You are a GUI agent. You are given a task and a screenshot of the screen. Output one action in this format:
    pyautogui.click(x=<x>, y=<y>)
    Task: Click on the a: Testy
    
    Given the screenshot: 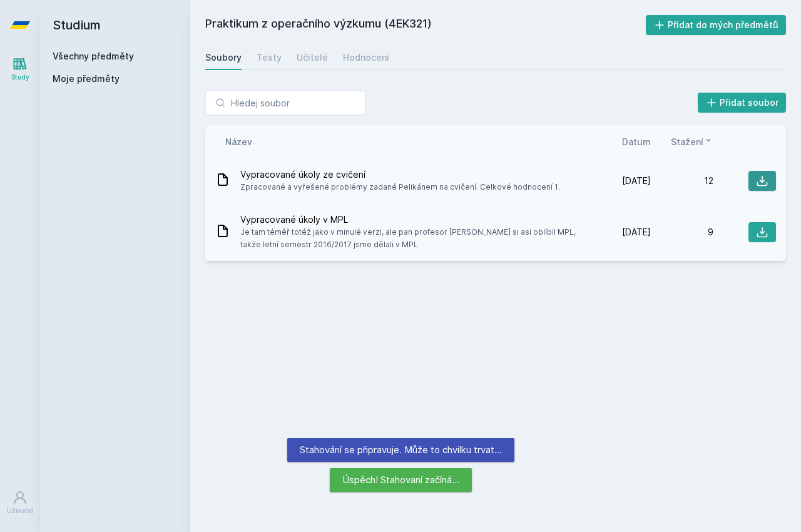 What is the action you would take?
    pyautogui.click(x=269, y=57)
    